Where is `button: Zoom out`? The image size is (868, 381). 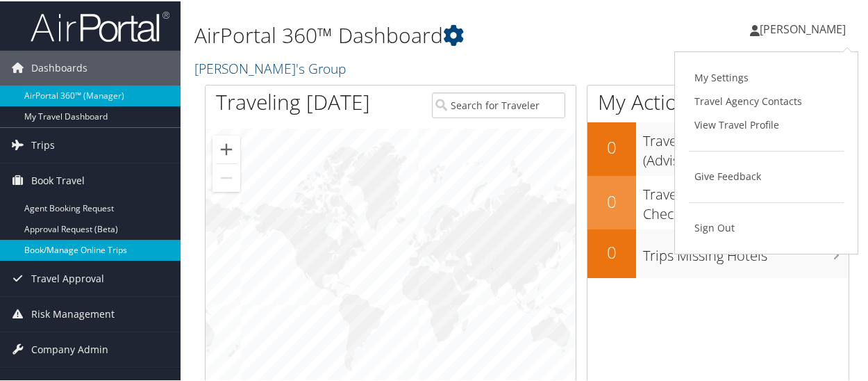
button: Zoom out is located at coordinates (226, 176).